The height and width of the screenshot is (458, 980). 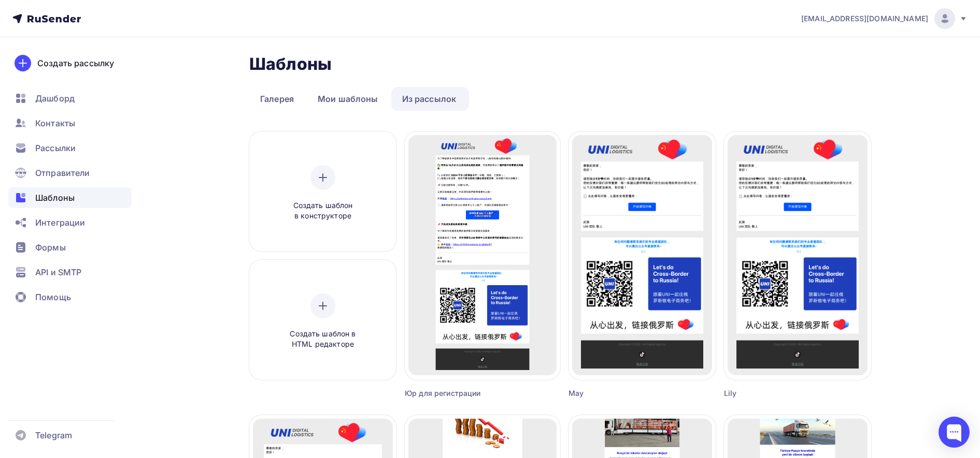 I want to click on span: Дашборд, so click(x=55, y=98).